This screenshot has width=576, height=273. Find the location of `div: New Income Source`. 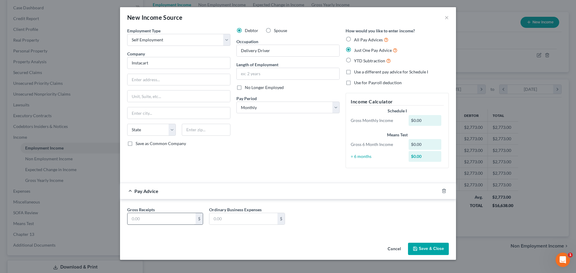

div: New Income Source is located at coordinates (155, 17).